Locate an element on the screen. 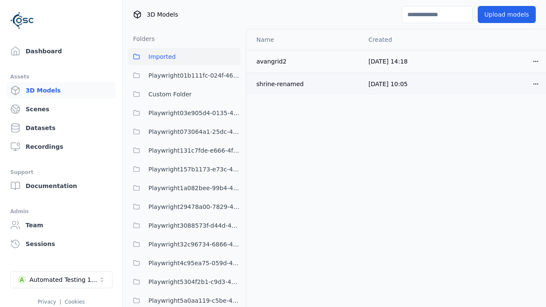 The width and height of the screenshot is (546, 307). h3: Folders is located at coordinates (141, 39).